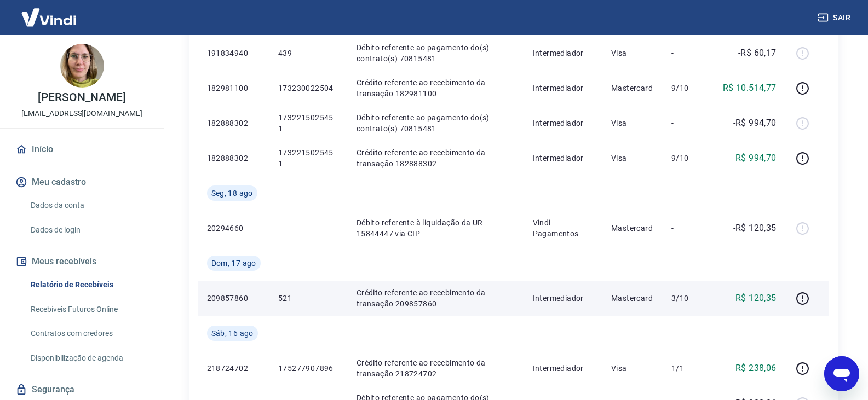  What do you see at coordinates (436, 88) in the screenshot?
I see `p: Crédito referente ao recebimento da transação 182981100` at bounding box center [436, 88].